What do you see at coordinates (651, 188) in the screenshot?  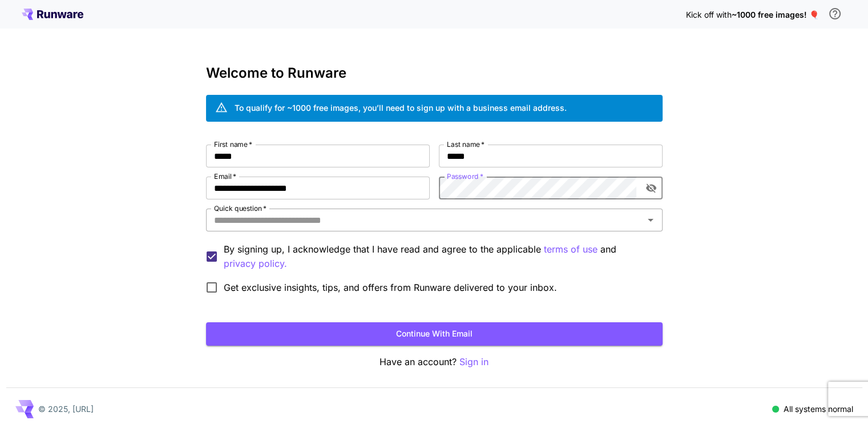 I see `button: toggle password visibility` at bounding box center [651, 188].